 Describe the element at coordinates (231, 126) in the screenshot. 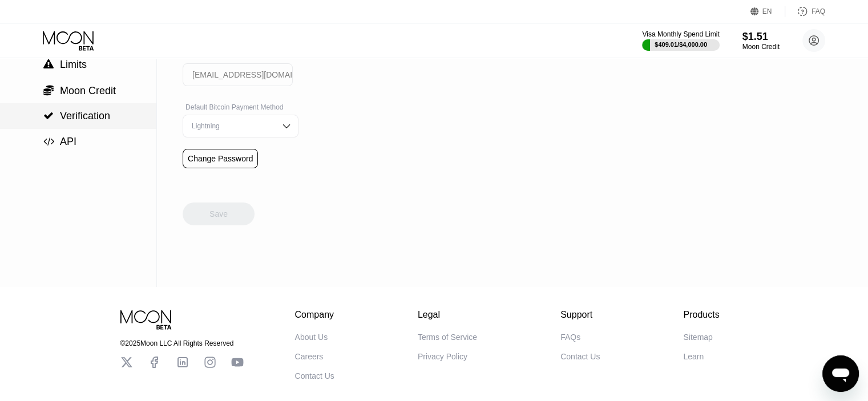

I see `div: Lightning` at that location.